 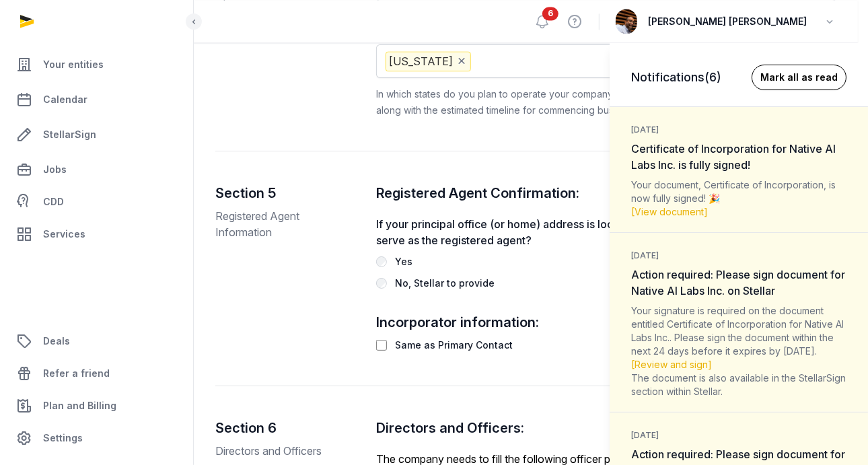 What do you see at coordinates (799, 78) in the screenshot?
I see `button: Mark all as read` at bounding box center [799, 78].